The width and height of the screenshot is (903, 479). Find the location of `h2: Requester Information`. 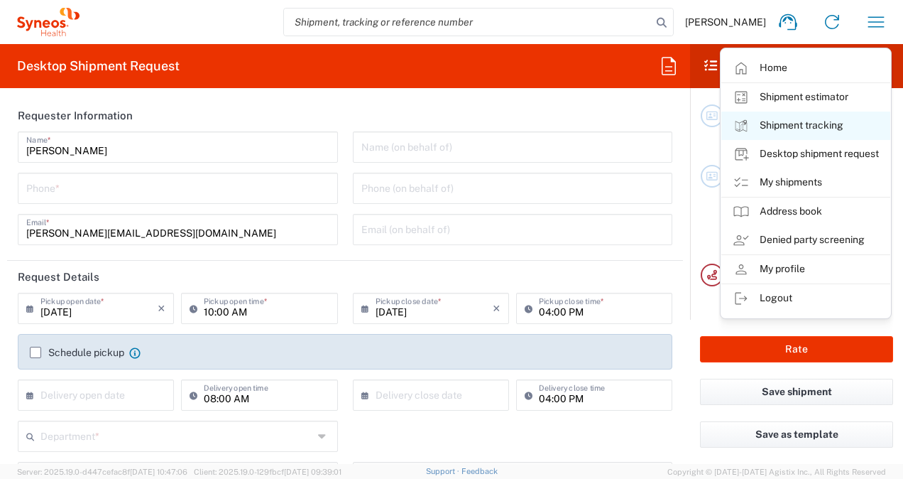

h2: Requester Information is located at coordinates (75, 116).